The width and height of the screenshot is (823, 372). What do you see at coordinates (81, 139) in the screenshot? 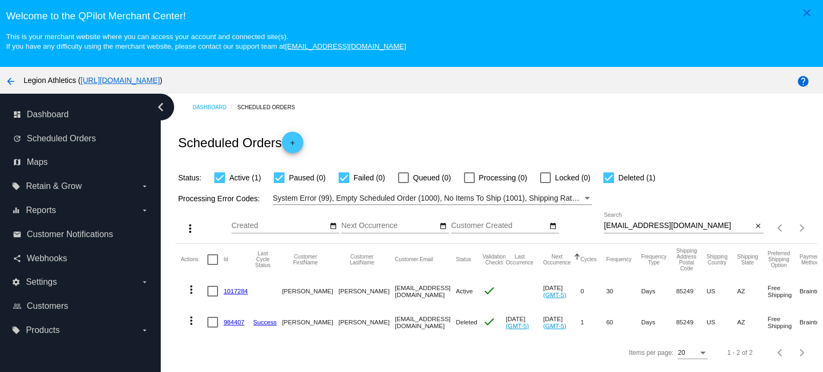
I see `a: update Scheduled Orders` at bounding box center [81, 139].